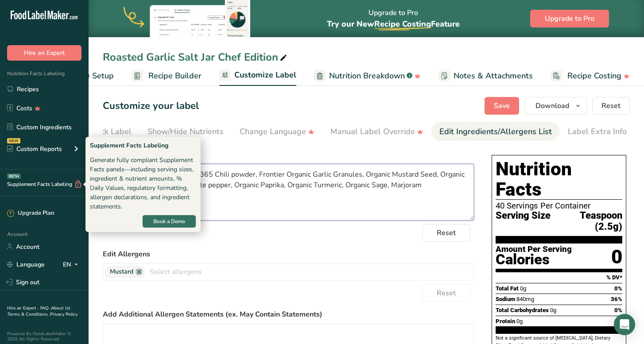  What do you see at coordinates (14, 141) in the screenshot?
I see `div: NEW` at bounding box center [14, 141].